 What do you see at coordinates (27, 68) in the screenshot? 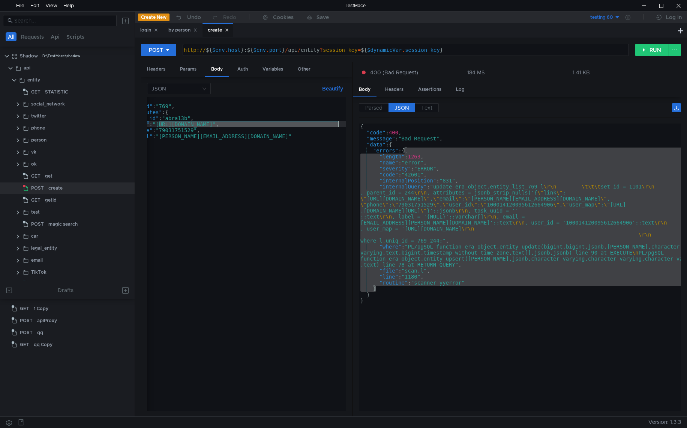
I see `div: api` at bounding box center [27, 68].